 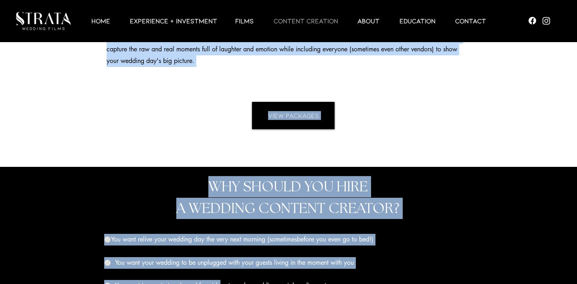 What do you see at coordinates (288, 198) in the screenshot?
I see `span: WHY SHOULD YOU HIRE A WEDDING CONTENT CREATOR?` at bounding box center [288, 198].